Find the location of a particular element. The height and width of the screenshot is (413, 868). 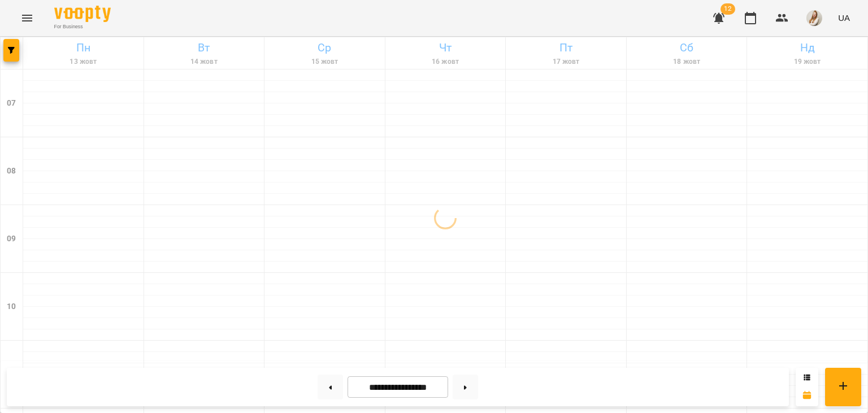

span: UA is located at coordinates (844, 17).